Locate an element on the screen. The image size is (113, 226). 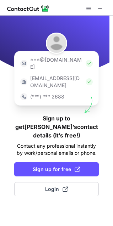
img: https://contactout.com/extension/app/static/media/login-work-icon.638a5007170bc45168077fde17b29a1... is located at coordinates (24, 82).